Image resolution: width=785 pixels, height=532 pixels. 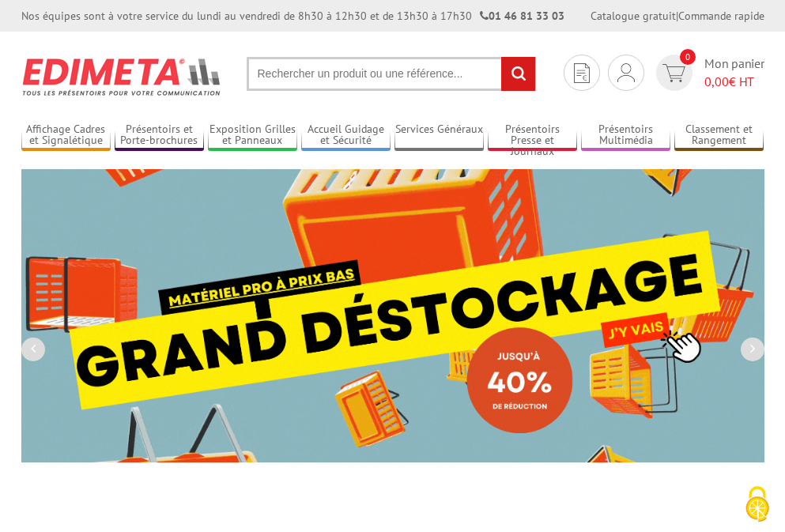 What do you see at coordinates (392, 74) in the screenshot?
I see `input: Rechercher un produit ou une référence...` at bounding box center [392, 74].